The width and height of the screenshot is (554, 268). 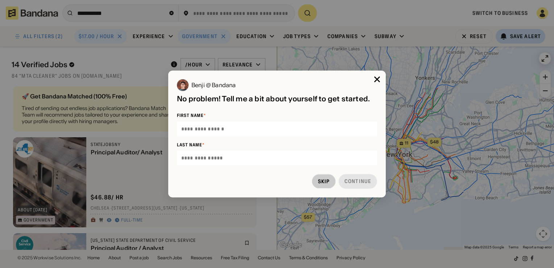 What do you see at coordinates (277, 99) in the screenshot?
I see `div: No problem! Tell me a bit about yourself to get started.` at bounding box center [277, 99].